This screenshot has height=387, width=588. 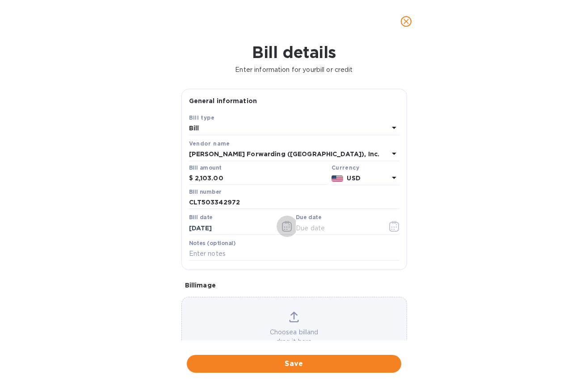 I want to click on p: Bill image, so click(x=294, y=285).